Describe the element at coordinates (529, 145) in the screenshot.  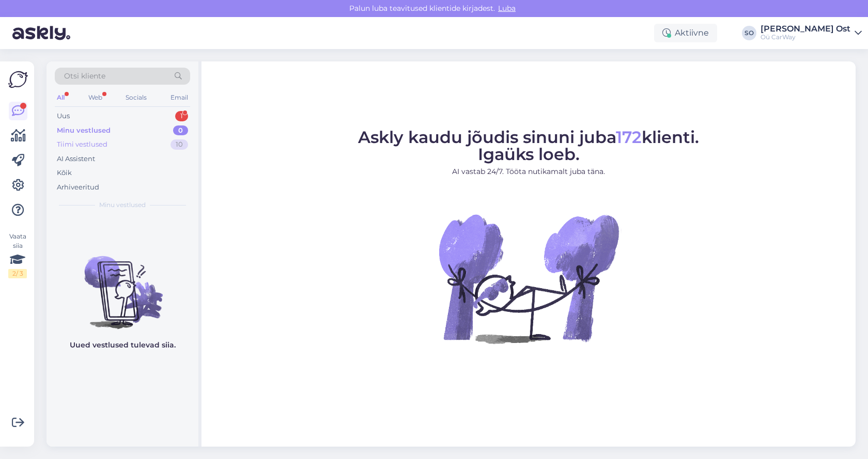
I see `span: Askly kaudu jõudis sinuni juba klienti. Igaüks loeb.` at that location.